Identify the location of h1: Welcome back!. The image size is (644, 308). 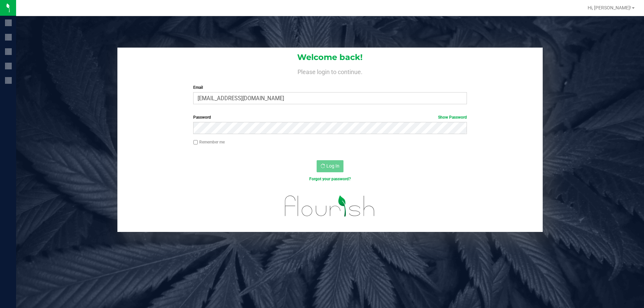
(330, 57).